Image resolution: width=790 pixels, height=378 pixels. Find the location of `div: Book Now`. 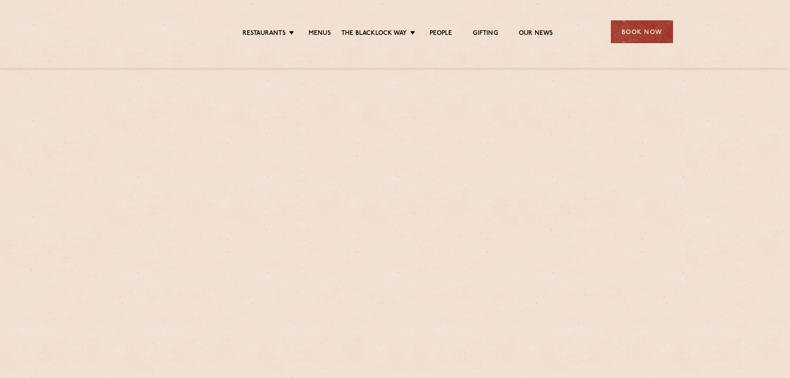

div: Book Now is located at coordinates (642, 32).